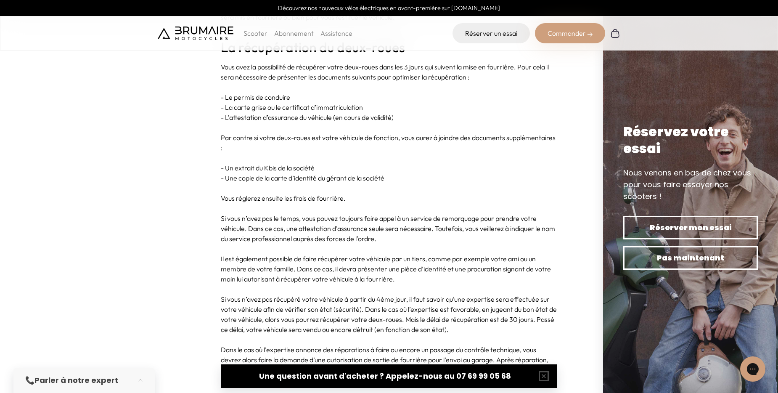 The height and width of the screenshot is (393, 778). Describe the element at coordinates (615, 33) in the screenshot. I see `img: Panier` at that location.